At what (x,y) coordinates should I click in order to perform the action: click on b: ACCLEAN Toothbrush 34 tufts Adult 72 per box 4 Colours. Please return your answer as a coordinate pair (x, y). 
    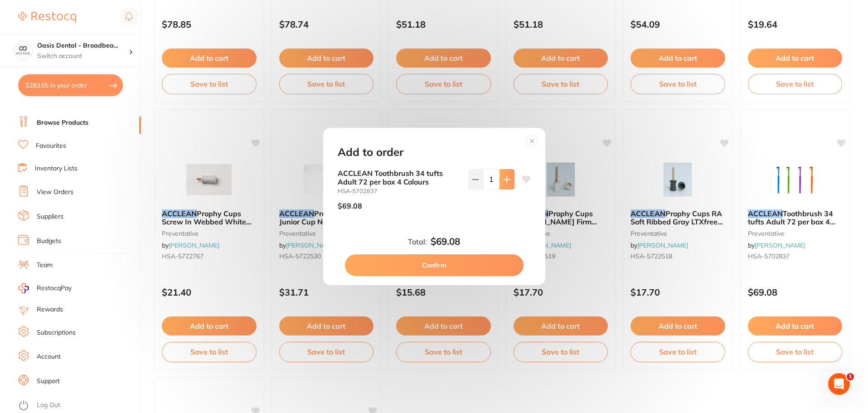
    Looking at the image, I should click on (399, 177).